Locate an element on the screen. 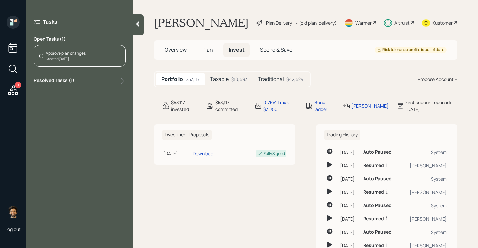 This screenshot has height=248, width=478. div: $10,593 is located at coordinates (240, 79).